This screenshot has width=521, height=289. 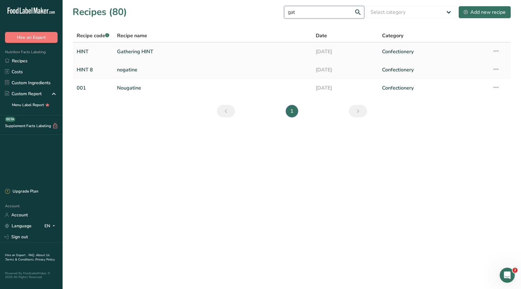 I want to click on a: 001, so click(x=93, y=88).